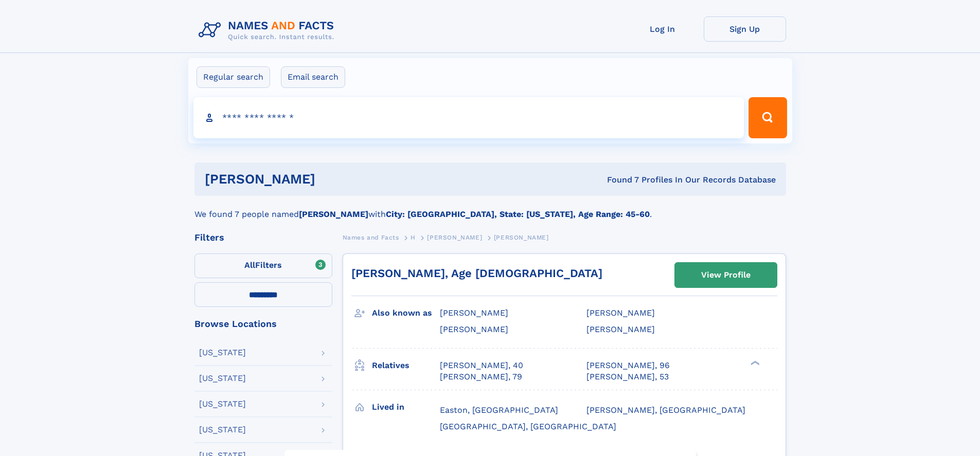 The width and height of the screenshot is (980, 456). Describe the element at coordinates (406, 408) in the screenshot. I see `h3: Lived in` at that location.